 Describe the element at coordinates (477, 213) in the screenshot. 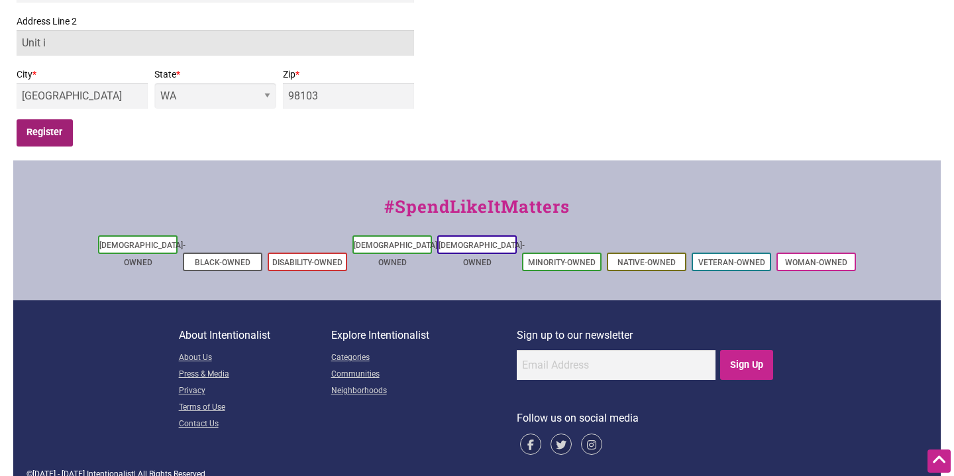

I see `div: #SpendLikeItMatters` at that location.